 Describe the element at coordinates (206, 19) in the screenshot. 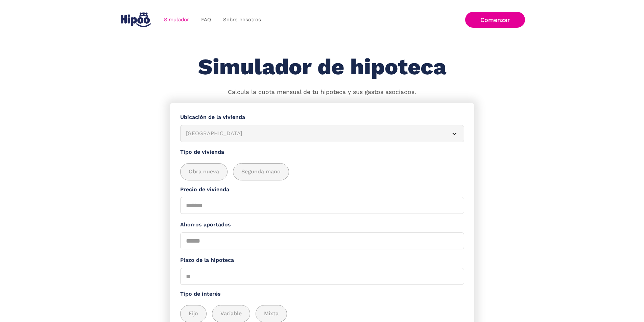

I see `a: FAQ` at that location.